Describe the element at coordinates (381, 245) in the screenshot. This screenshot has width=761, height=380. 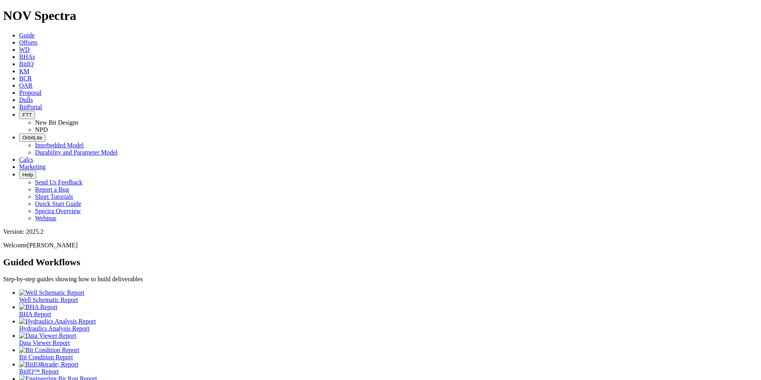
I see `p: Welcome` at that location.